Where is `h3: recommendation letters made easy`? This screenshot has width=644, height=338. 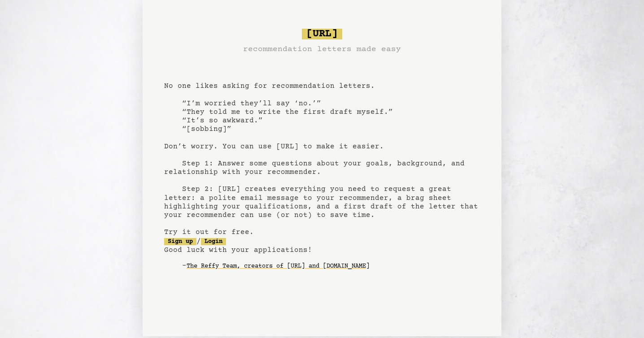 h3: recommendation letters made easy is located at coordinates (322, 49).